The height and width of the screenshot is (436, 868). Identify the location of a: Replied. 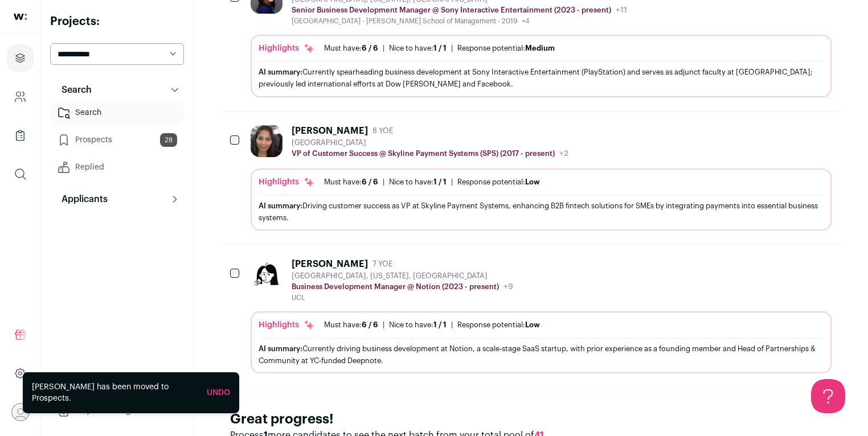
(116, 167).